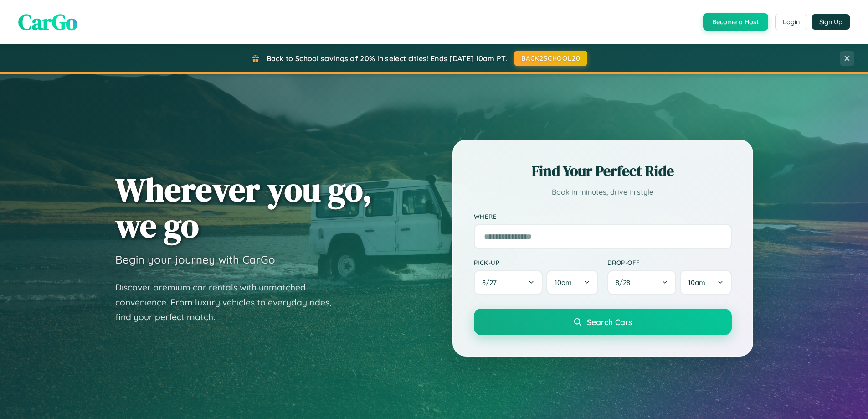 This screenshot has height=419, width=868. I want to click on span: 8 / 28, so click(626, 282).